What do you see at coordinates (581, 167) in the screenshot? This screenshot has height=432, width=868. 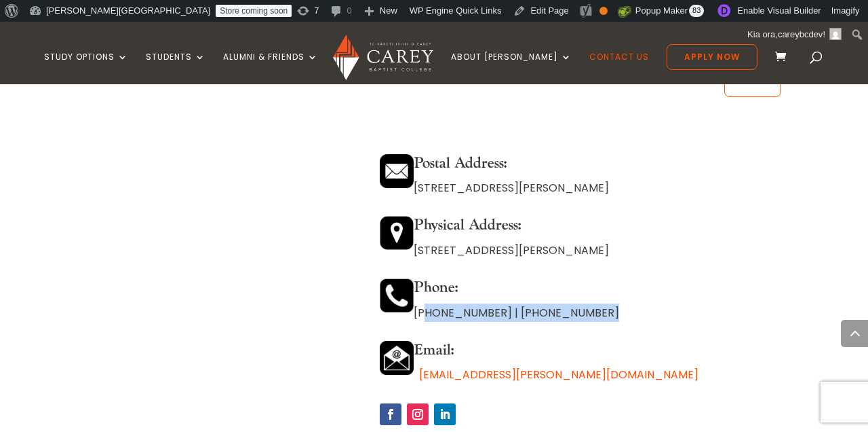 I see `h4: Postal Address:` at bounding box center [581, 167].